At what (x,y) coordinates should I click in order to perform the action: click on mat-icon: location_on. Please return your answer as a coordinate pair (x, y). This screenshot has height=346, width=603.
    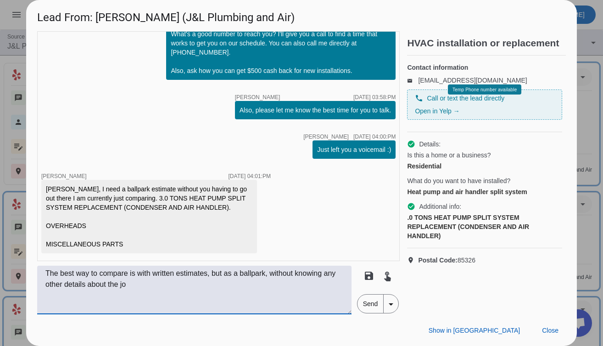
    Looking at the image, I should click on (413, 260).